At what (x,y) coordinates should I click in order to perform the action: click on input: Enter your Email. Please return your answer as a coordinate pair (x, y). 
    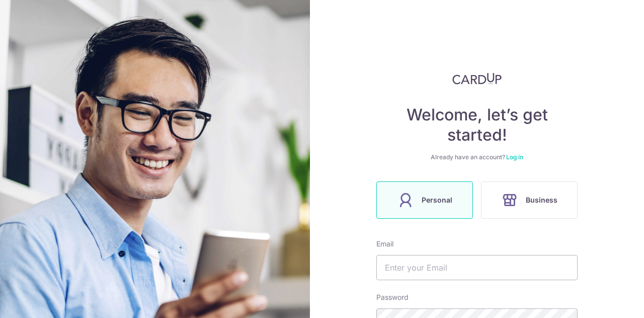
    Looking at the image, I should click on (477, 267).